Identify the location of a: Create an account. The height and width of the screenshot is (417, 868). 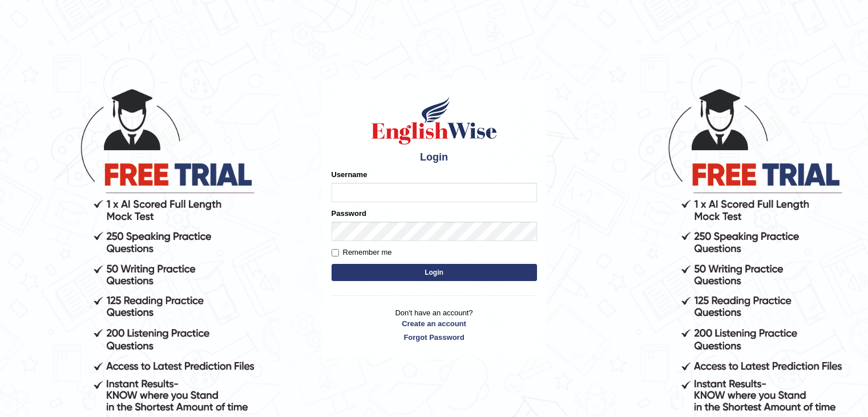
(434, 323).